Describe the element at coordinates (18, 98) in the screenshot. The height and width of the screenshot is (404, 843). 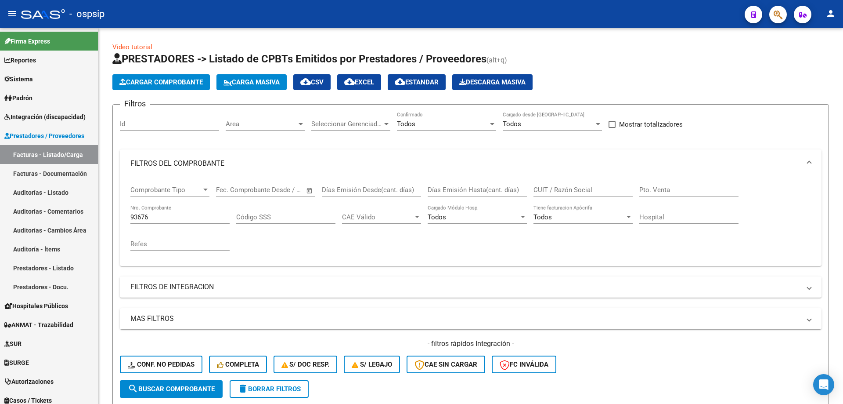
I see `span: Padrón` at that location.